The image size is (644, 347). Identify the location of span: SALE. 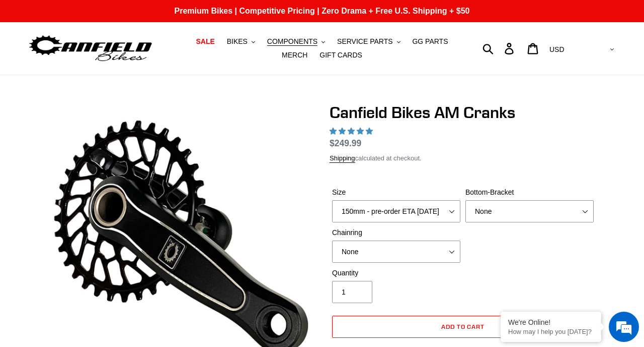
(205, 41).